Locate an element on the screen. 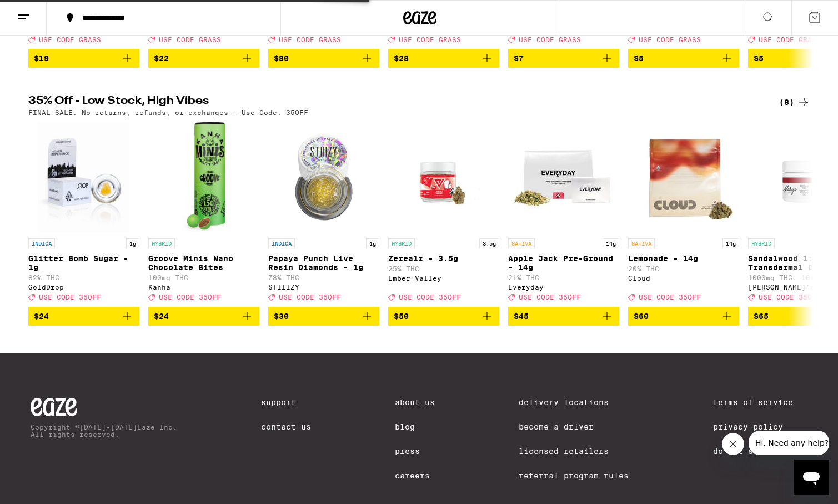 This screenshot has height=504, width=838. span: $5 is located at coordinates (759, 58).